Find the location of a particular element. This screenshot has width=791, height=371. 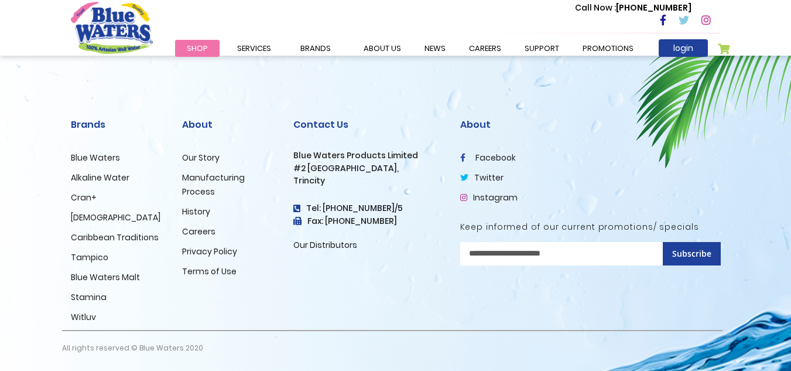

span: Shop is located at coordinates (197, 48).